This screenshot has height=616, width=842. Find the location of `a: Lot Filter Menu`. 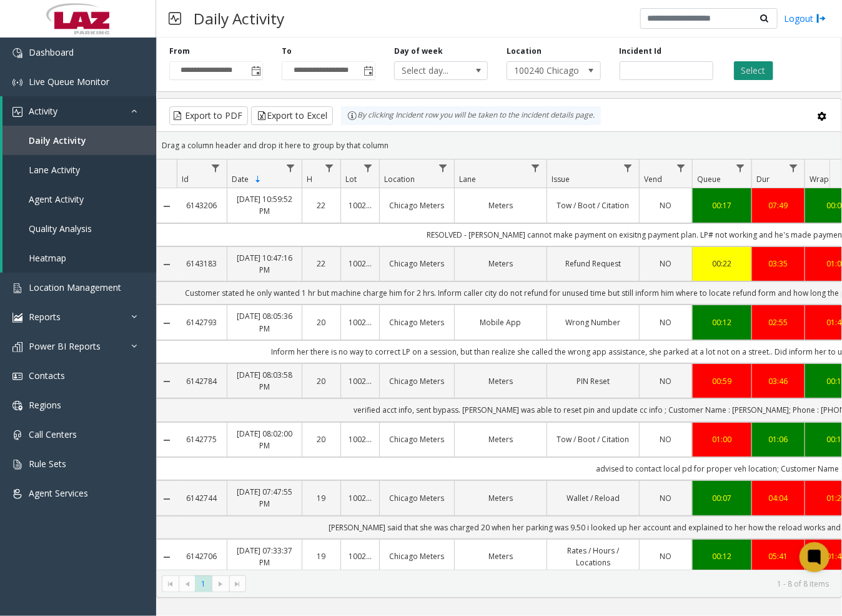

a: Lot Filter Menu is located at coordinates (368, 168).